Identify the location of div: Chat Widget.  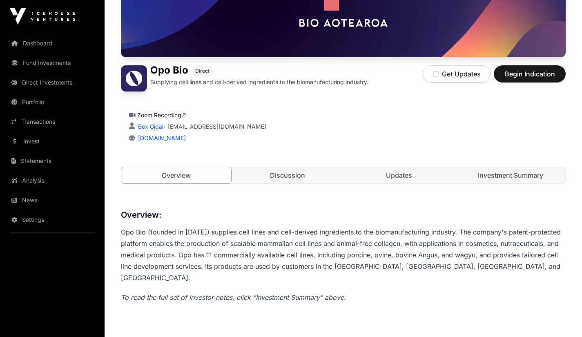
(561, 317).